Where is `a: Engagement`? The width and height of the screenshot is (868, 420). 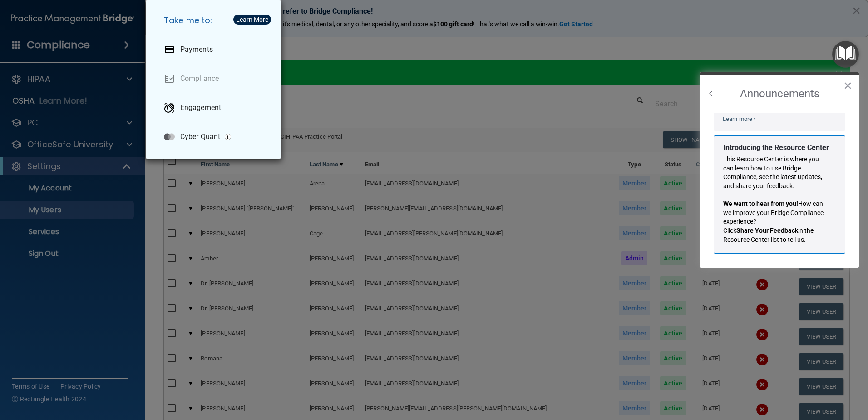
a: Engagement is located at coordinates (215, 108).